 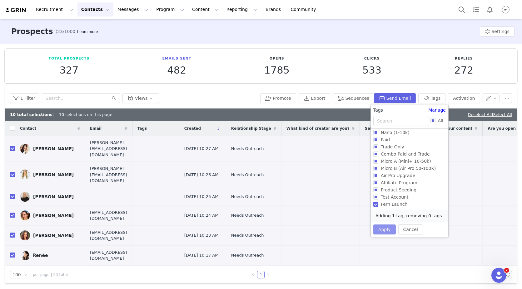 What do you see at coordinates (96, 129) in the screenshot?
I see `span: Email` at bounding box center [96, 129].